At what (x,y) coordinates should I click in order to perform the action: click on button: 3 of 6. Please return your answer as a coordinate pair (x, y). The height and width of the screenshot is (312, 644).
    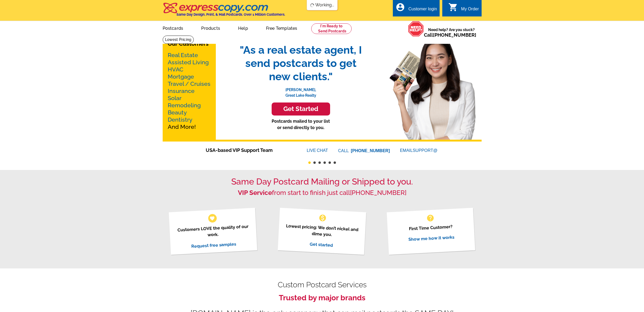
    Looking at the image, I should click on (320, 163).